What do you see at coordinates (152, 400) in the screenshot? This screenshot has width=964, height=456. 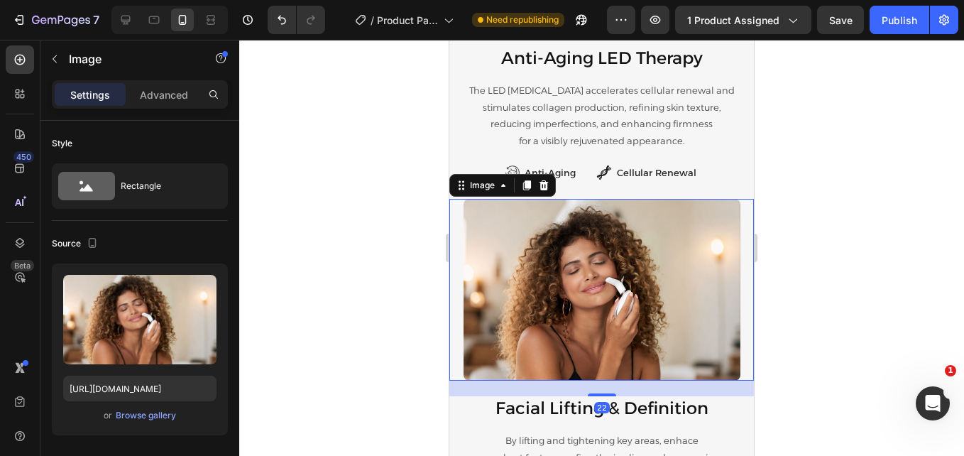 I see `p: By lifting and tightening key areas, enhace` at bounding box center [152, 400].